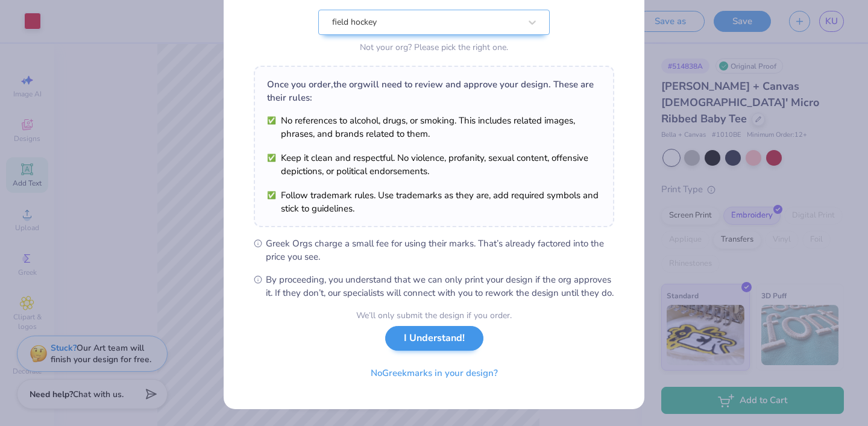 The height and width of the screenshot is (426, 868). Describe the element at coordinates (440, 286) in the screenshot. I see `span: By proceeding, you understand that we can only print your design if the org approves it. If they ...` at that location.